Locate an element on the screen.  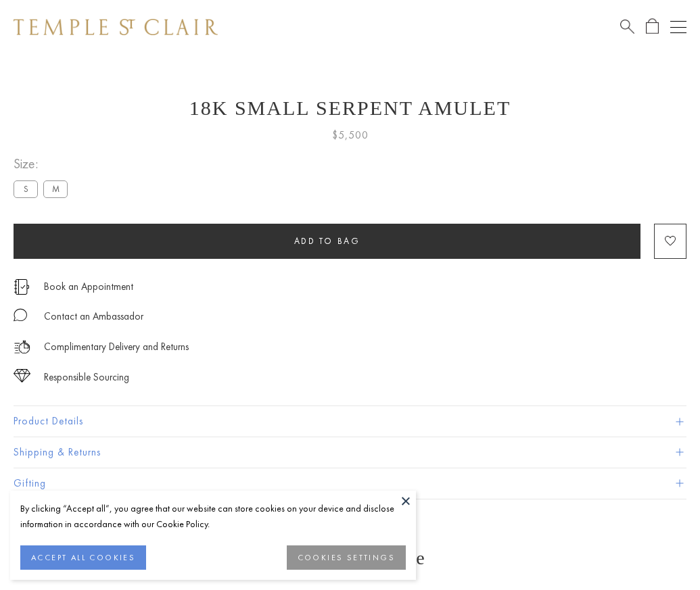
img: icon_appointment.svg is located at coordinates (22, 286).